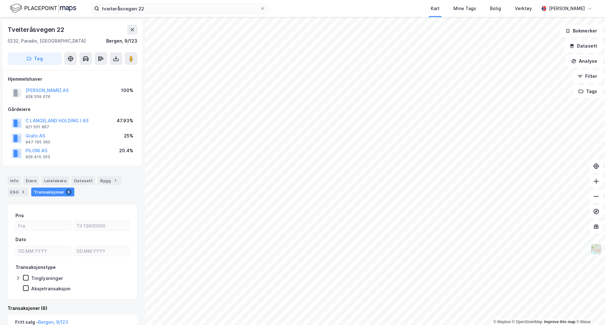 The width and height of the screenshot is (605, 325). I want to click on div: Dato, so click(21, 239).